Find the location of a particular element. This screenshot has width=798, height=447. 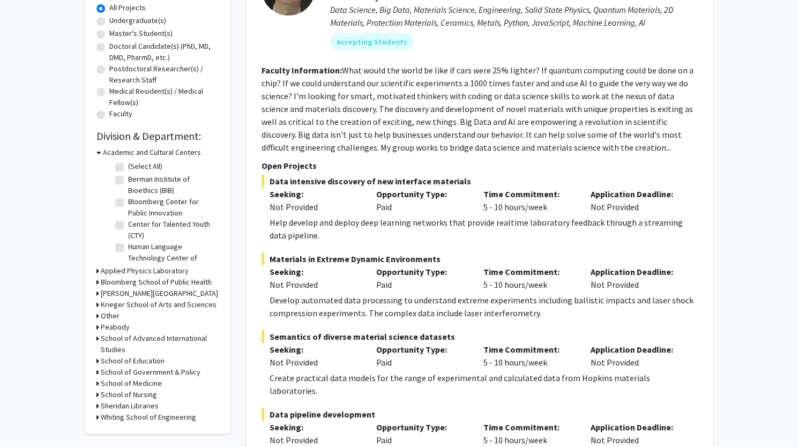

mat-chip: Accepting Students is located at coordinates (372, 42).